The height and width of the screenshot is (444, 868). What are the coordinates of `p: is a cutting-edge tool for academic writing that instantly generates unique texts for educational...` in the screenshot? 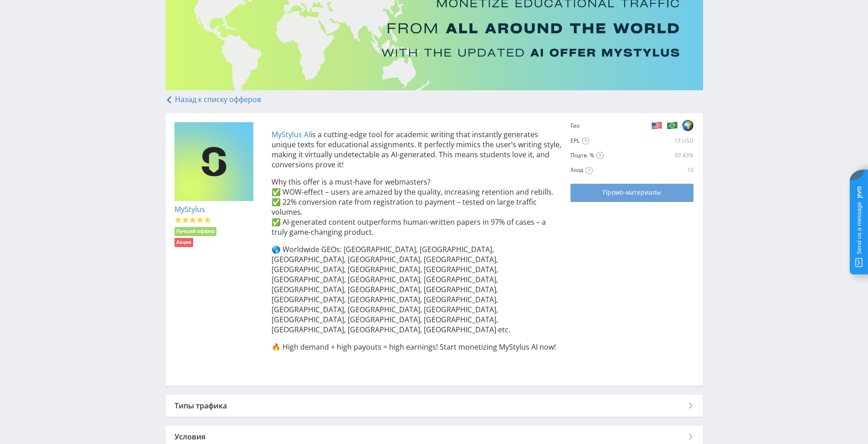 It's located at (416, 150).